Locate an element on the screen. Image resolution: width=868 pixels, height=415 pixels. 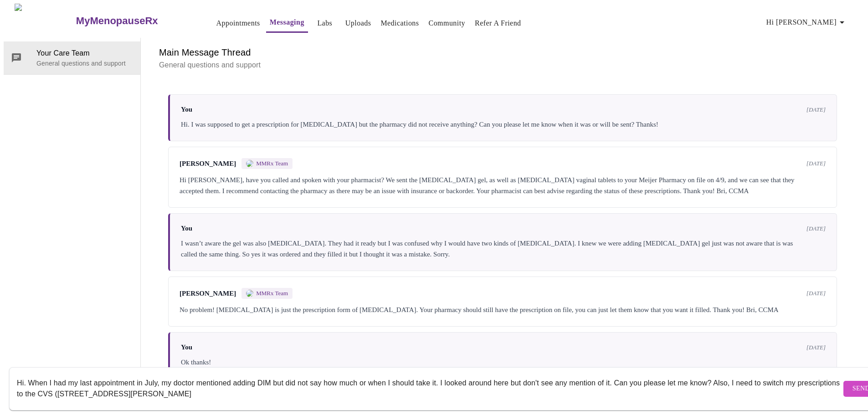
a: Appointments is located at coordinates (238, 23).